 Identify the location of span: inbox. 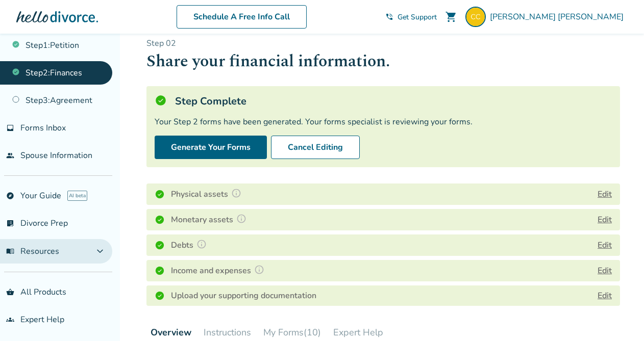
(11, 128).